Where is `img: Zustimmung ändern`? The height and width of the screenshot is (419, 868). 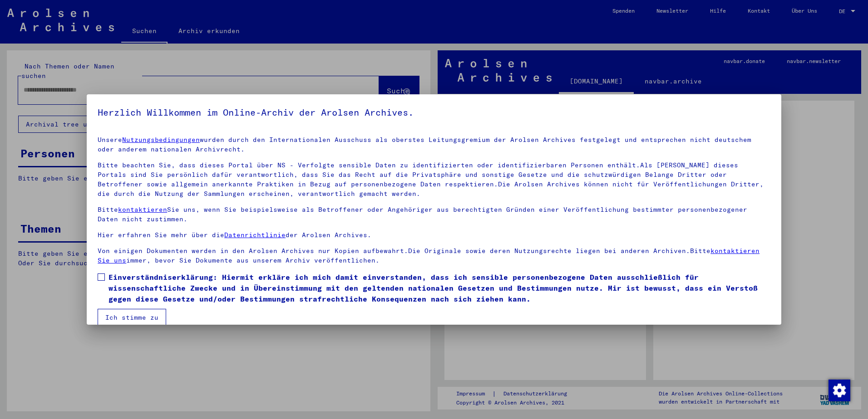
img: Zustimmung ändern is located at coordinates (840, 391).